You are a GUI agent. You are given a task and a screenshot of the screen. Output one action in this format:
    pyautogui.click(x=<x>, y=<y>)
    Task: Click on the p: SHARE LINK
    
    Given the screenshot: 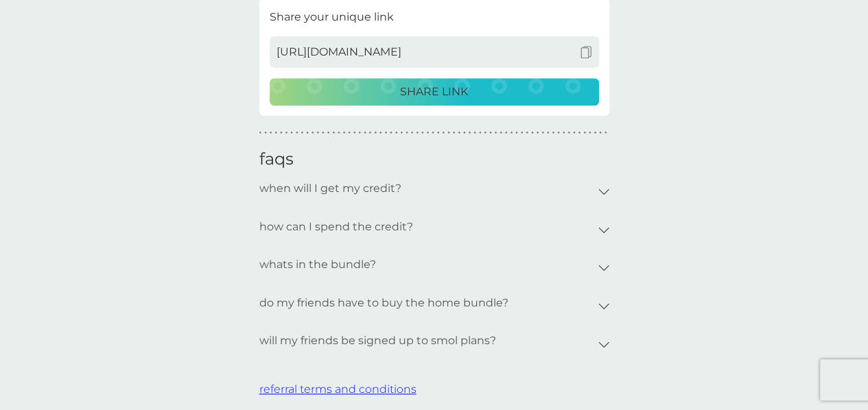 What is the action you would take?
    pyautogui.click(x=434, y=92)
    